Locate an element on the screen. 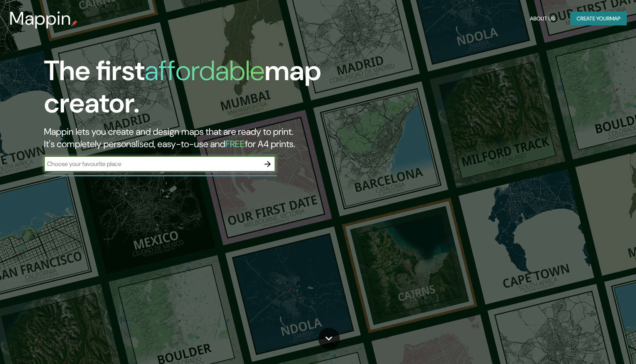 The width and height of the screenshot is (636, 364). input: Choose your favourite place is located at coordinates (152, 164).